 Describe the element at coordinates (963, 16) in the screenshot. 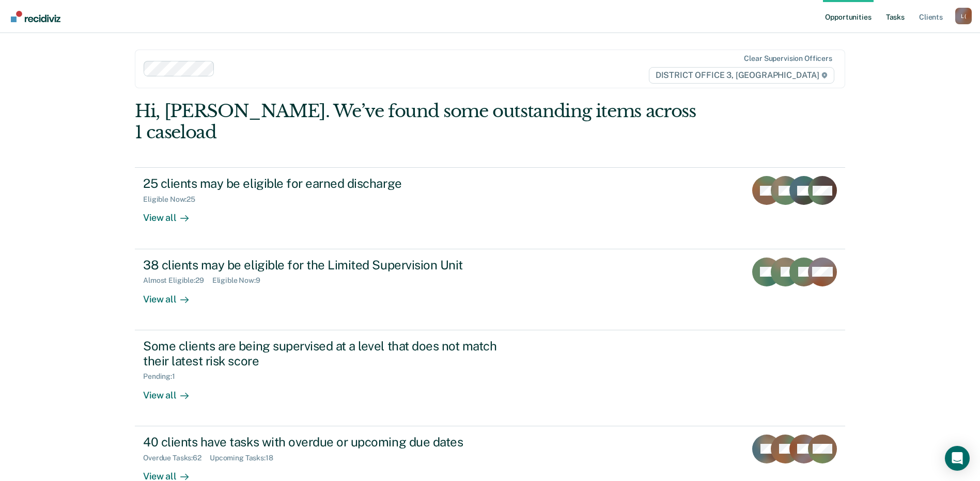

I see `div: L (` at that location.